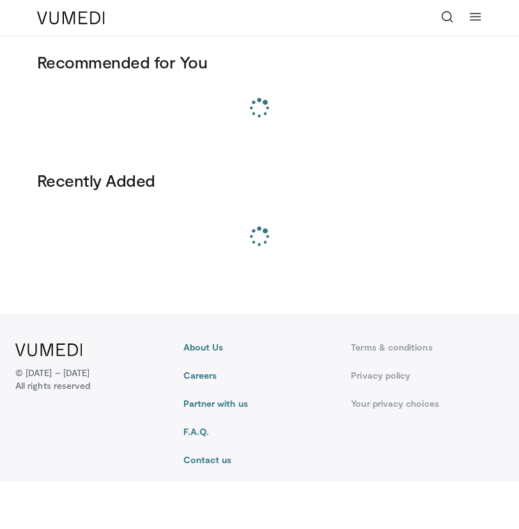  What do you see at coordinates (427, 403) in the screenshot?
I see `a: Your privacy choices` at bounding box center [427, 403].